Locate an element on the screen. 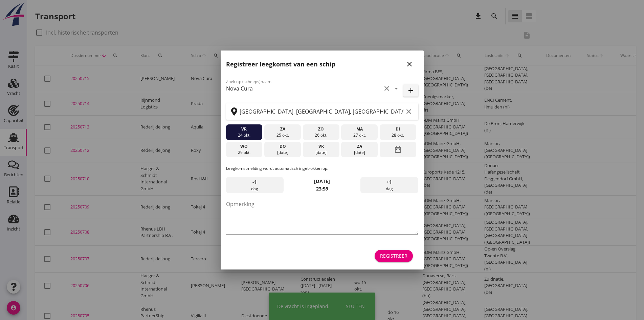 The image size is (644, 320). strong: 23:59 is located at coordinates (322, 188).